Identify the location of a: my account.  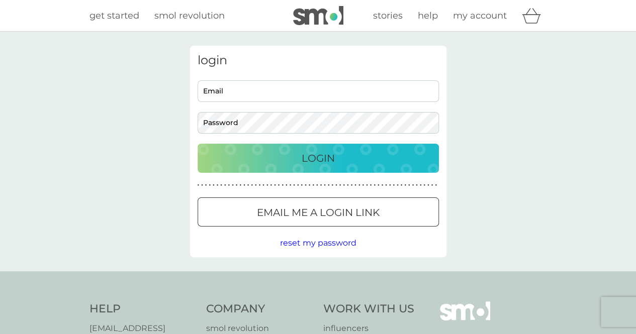
(479, 16).